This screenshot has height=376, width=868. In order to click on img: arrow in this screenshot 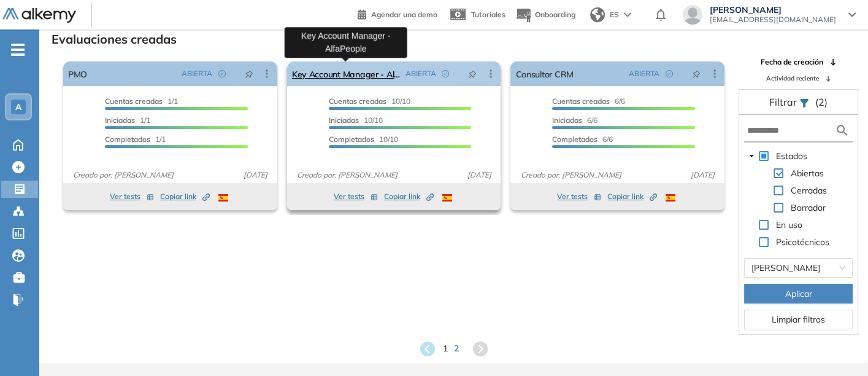, I will do `click(627, 15)`.